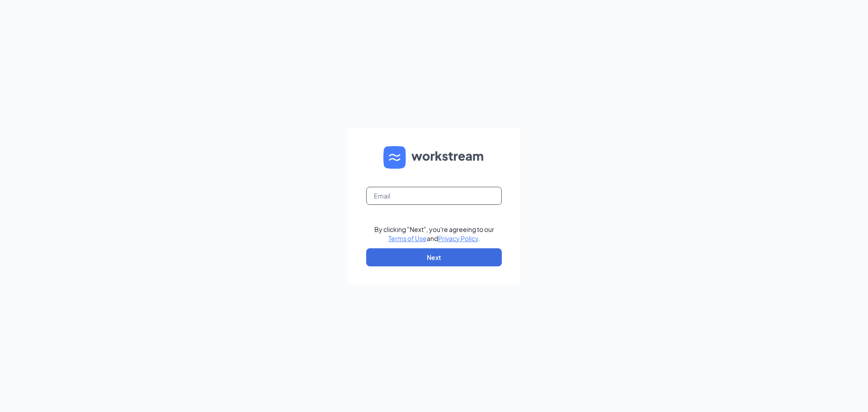  Describe the element at coordinates (458, 239) in the screenshot. I see `a: Privacy Policy` at that location.